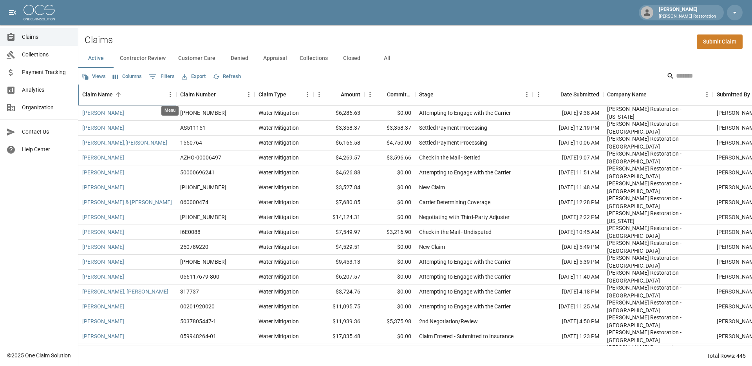 This screenshot has width=752, height=366. I want to click on div: 01-009-236766, so click(203, 262).